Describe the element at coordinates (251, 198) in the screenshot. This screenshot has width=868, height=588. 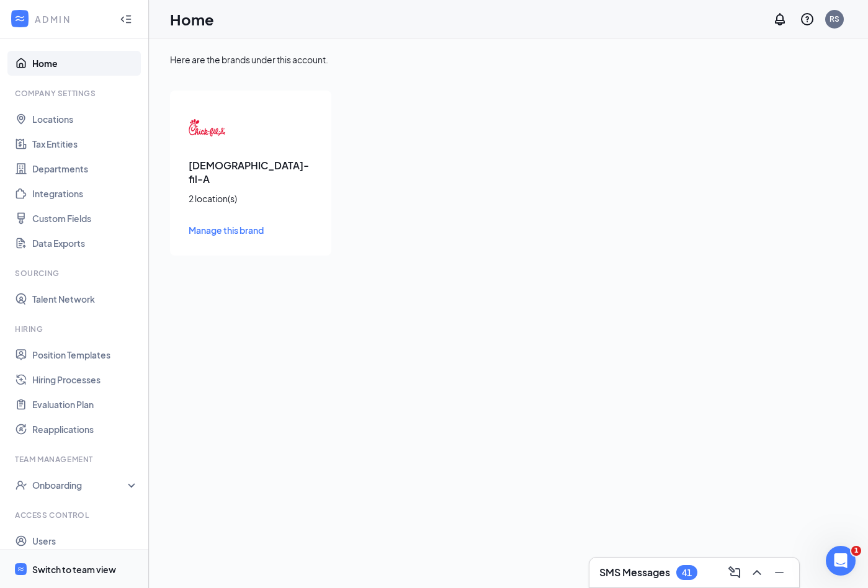
I see `div: 2 location(s)` at that location.